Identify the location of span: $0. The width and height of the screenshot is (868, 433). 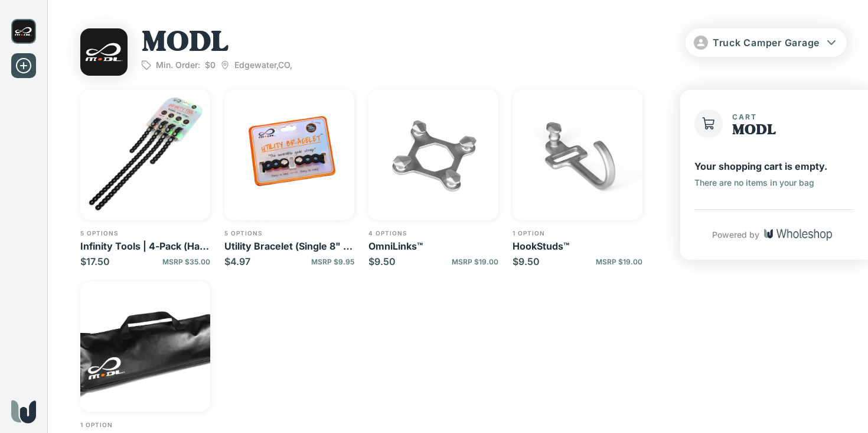
(211, 65).